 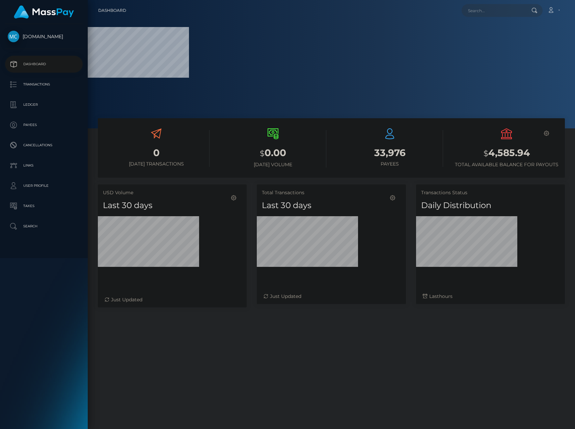 I want to click on input: Search..., so click(x=493, y=10).